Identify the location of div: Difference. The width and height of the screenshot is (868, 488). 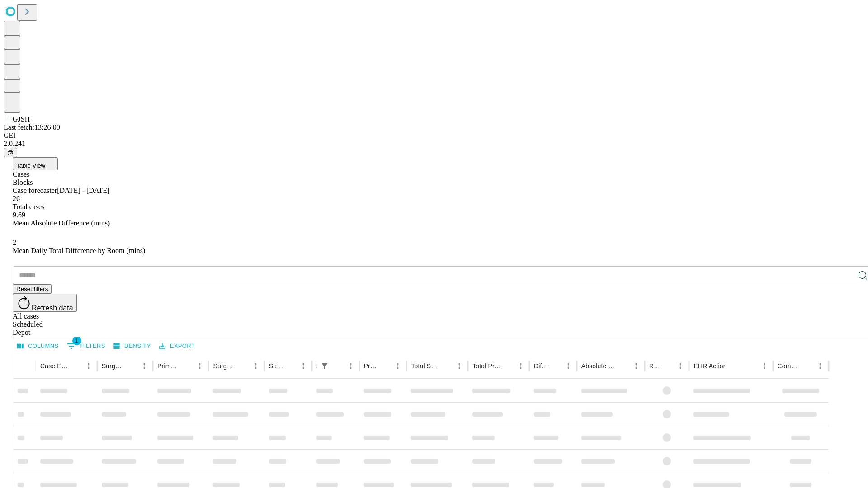
(541, 366).